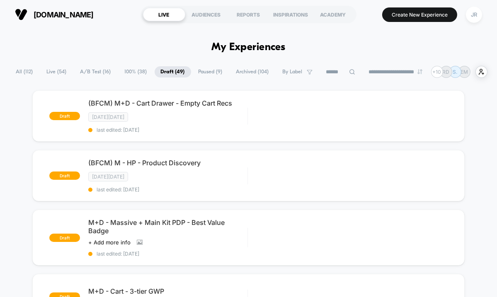  I want to click on span: M+D - Massive + Main Kit PDP - Best Value Badge, so click(168, 227).